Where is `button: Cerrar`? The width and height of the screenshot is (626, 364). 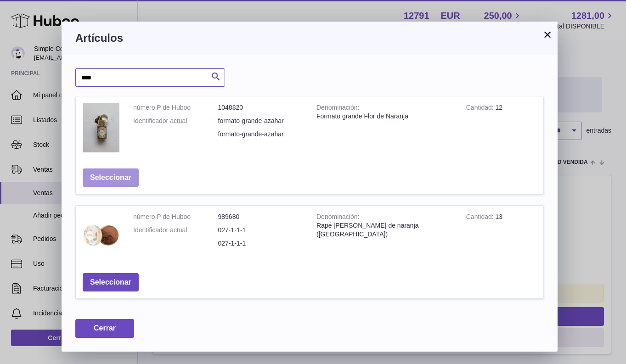 button: Cerrar is located at coordinates (105, 328).